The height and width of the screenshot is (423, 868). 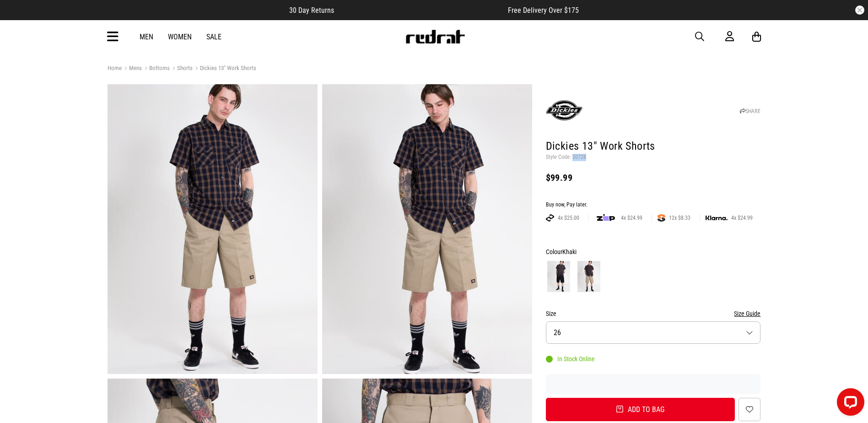 What do you see at coordinates (557, 332) in the screenshot?
I see `span: 26` at bounding box center [557, 332].